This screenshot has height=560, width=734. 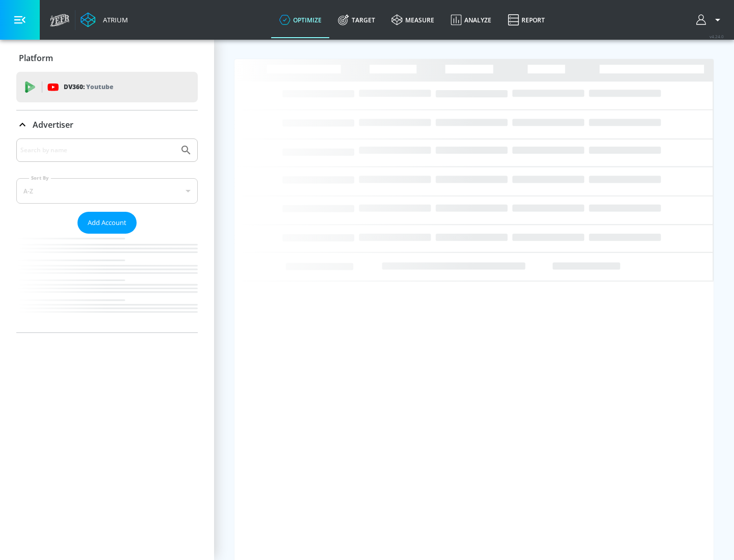 I want to click on p: Platform, so click(x=36, y=58).